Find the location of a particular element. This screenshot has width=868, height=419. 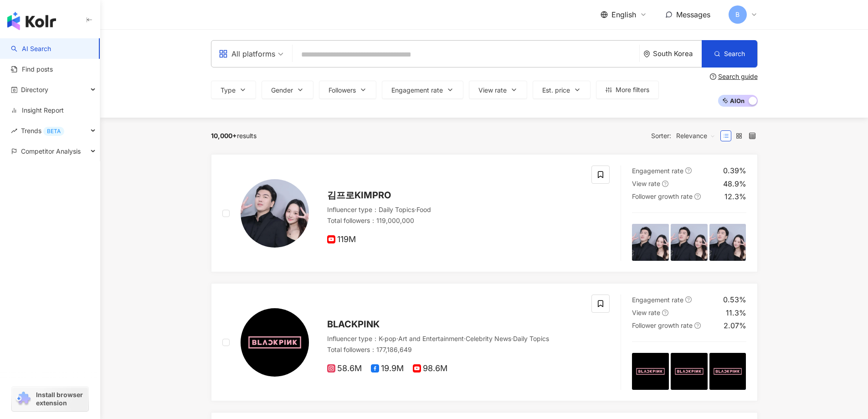

span: Type is located at coordinates (228, 90).